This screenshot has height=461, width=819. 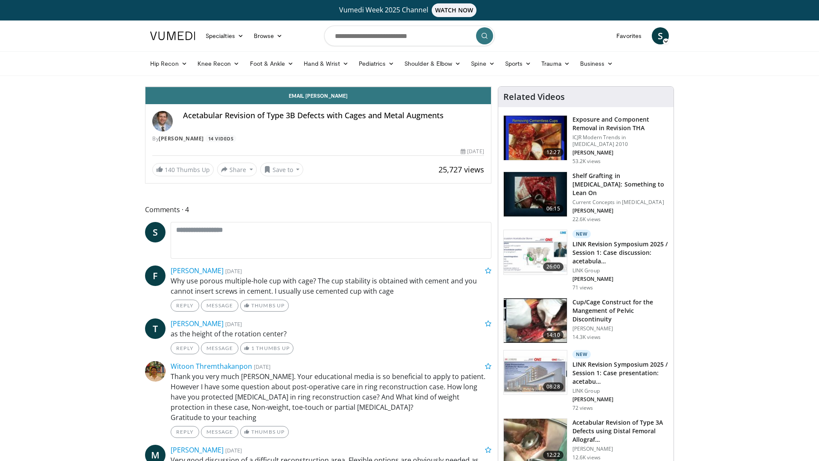 I want to click on span: 12:22, so click(x=554, y=455).